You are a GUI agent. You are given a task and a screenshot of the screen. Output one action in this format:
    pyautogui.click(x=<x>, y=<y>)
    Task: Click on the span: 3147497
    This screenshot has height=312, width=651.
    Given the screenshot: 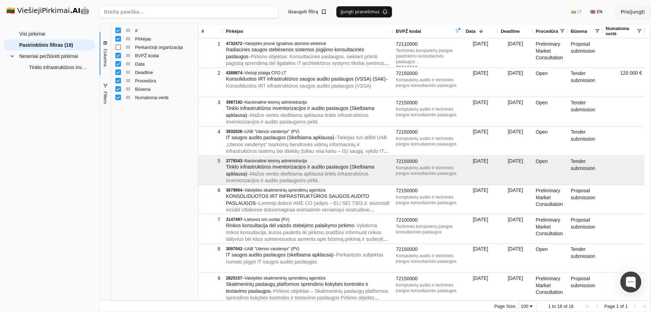 What is the action you would take?
    pyautogui.click(x=234, y=220)
    